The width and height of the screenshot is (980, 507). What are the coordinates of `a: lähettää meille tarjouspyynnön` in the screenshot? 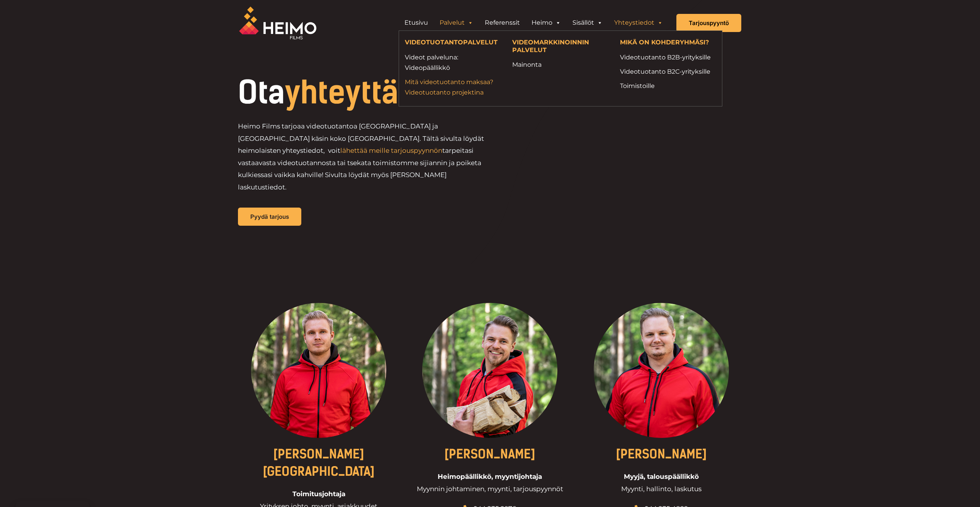 It's located at (391, 151).